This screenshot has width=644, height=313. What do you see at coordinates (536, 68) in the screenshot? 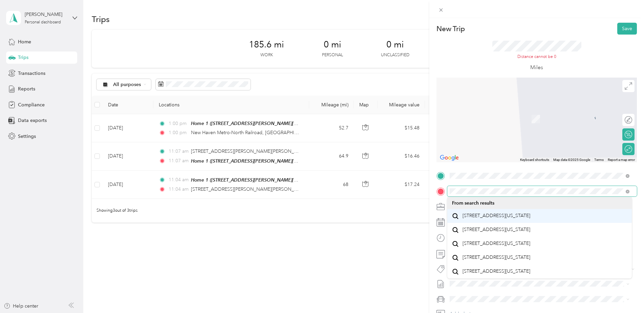
I see `p: Miles` at bounding box center [536, 68].